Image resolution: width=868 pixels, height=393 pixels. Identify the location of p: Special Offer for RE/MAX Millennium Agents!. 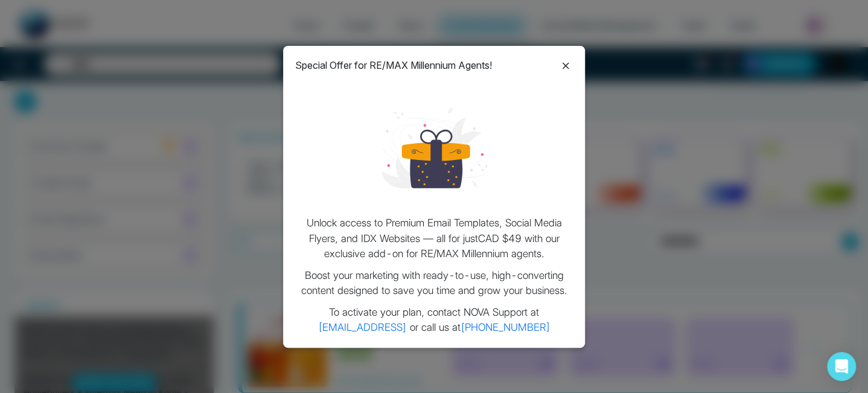
(393, 65).